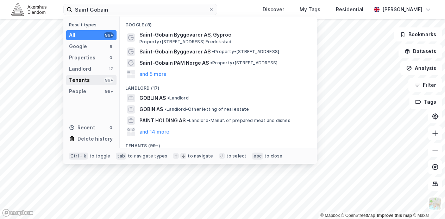 The height and width of the screenshot is (219, 445). What do you see at coordinates (80, 69) in the screenshot?
I see `div: Landlord` at bounding box center [80, 69].